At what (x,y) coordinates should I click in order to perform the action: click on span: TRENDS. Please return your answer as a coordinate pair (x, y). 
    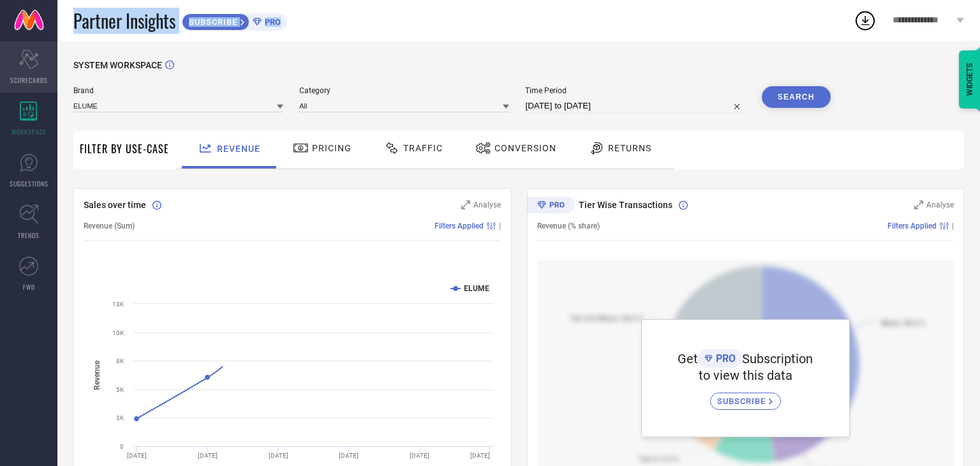
    Looking at the image, I should click on (28, 235).